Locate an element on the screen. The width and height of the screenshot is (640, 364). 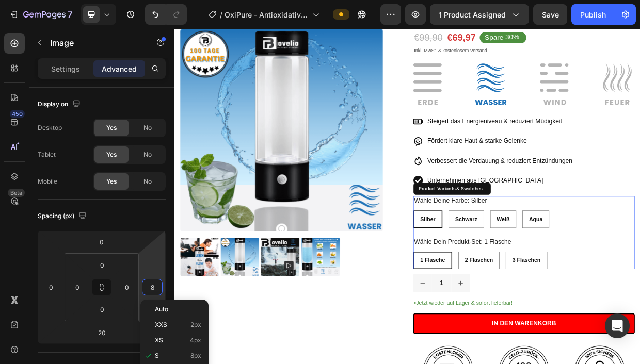
button: increment is located at coordinates (380, 338).